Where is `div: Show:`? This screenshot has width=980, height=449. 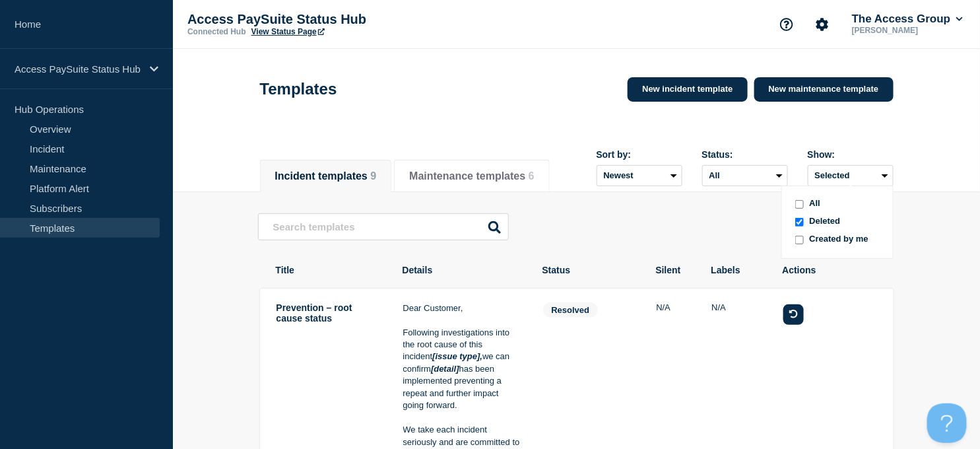 div: Show: is located at coordinates (850, 154).